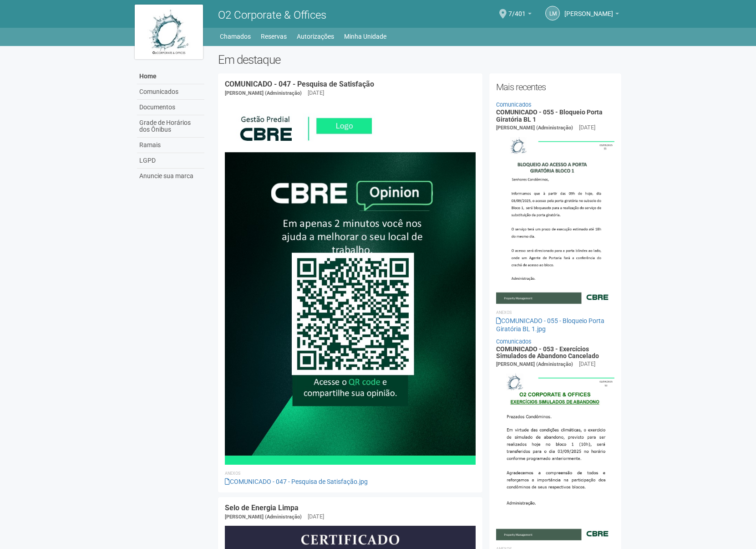 The width and height of the screenshot is (756, 549). I want to click on a: Anuncie sua marca, so click(171, 176).